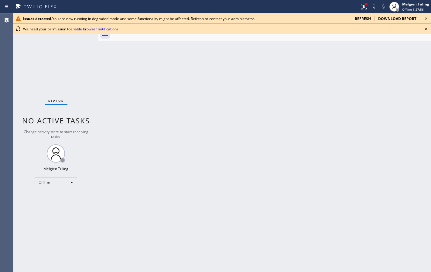  I want to click on span: Change activity state to start receiving tasks., so click(56, 134).